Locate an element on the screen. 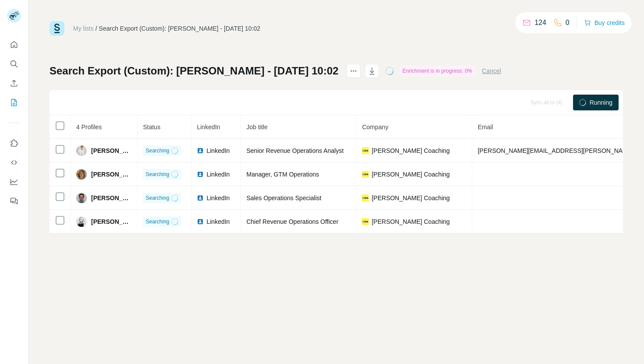  button: Enrich CSV is located at coordinates (14, 84).